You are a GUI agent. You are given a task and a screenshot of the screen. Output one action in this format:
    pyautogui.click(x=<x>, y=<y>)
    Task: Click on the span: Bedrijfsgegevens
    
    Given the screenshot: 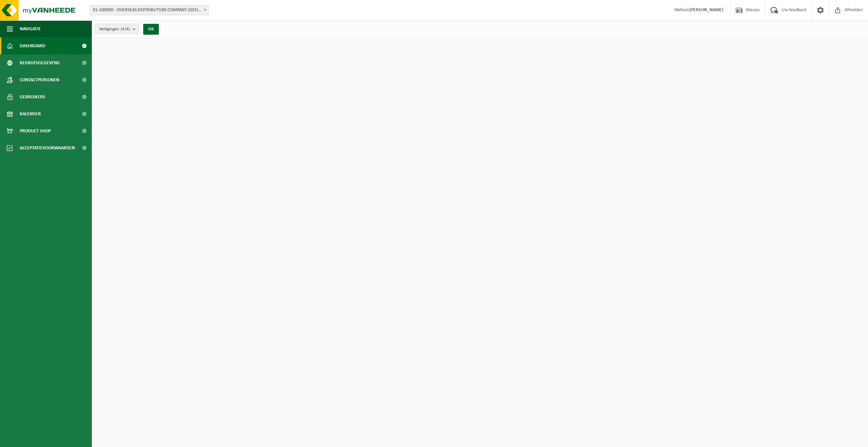 What is the action you would take?
    pyautogui.click(x=40, y=63)
    